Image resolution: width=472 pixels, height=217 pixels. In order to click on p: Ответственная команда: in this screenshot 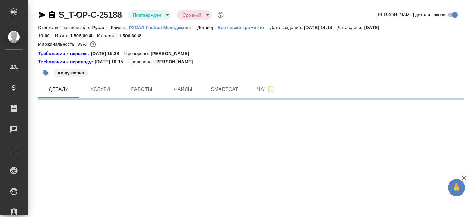, I will do `click(65, 27)`.